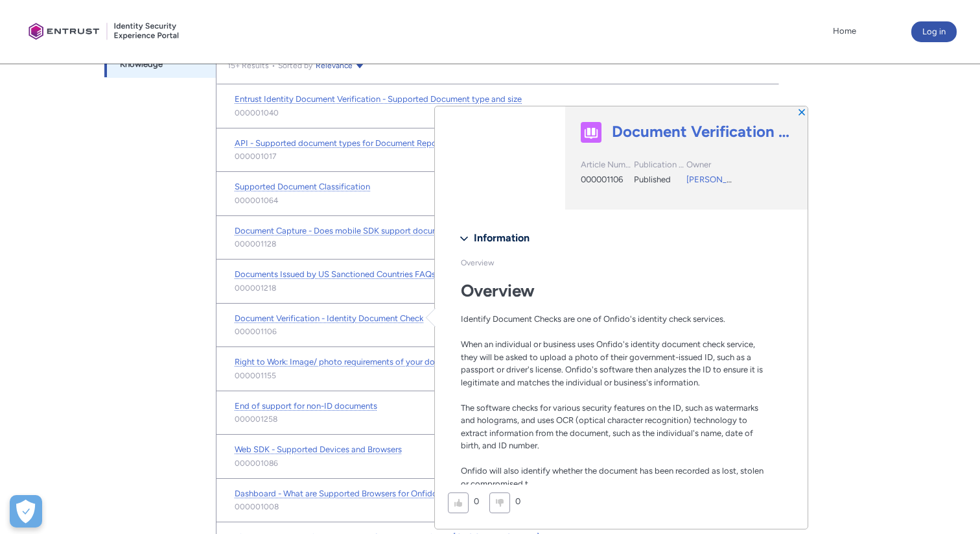  Describe the element at coordinates (378, 99) in the screenshot. I see `span: Entrust Identity Document Verification - Supported Document type and size` at that location.